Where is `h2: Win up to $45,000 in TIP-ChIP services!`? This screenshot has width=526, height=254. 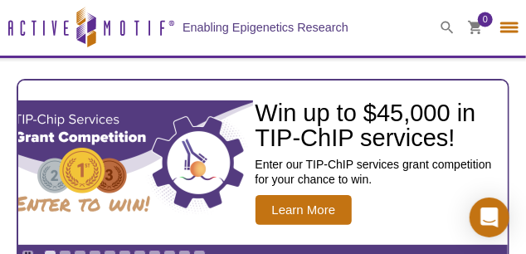 h2: Win up to $45,000 in TIP-ChIP services! is located at coordinates (378, 125).